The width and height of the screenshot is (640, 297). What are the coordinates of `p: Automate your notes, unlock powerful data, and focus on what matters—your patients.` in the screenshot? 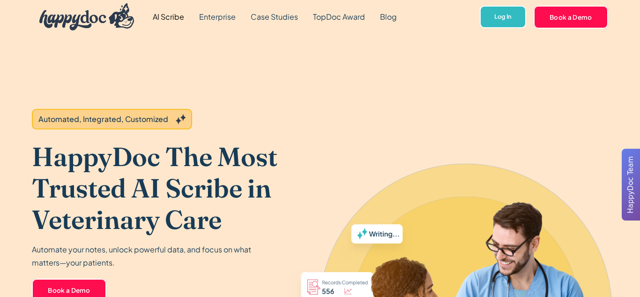 It's located at (144, 256).